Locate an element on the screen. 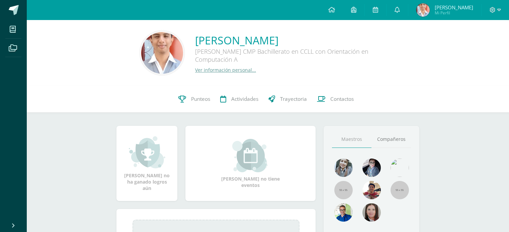 This screenshot has width=509, height=232. span: Mi Perfil is located at coordinates (454, 13).